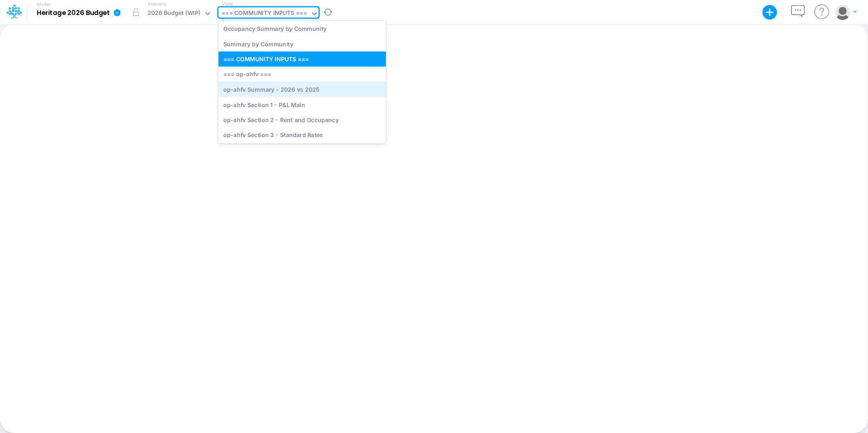  I want to click on div: op-ahfv Section 3 - Standard Rates, so click(302, 135).